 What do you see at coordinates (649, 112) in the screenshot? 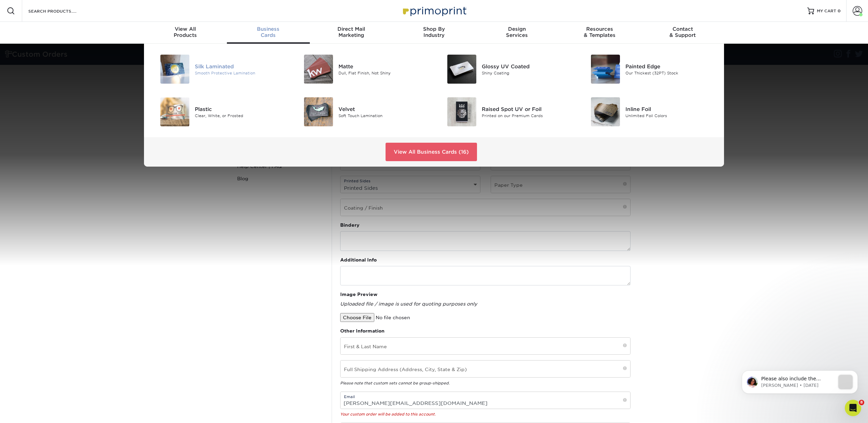
I see `a: Inline Foil Business Cards Inline Foil Unlimited Foil Colors` at bounding box center [649, 112].